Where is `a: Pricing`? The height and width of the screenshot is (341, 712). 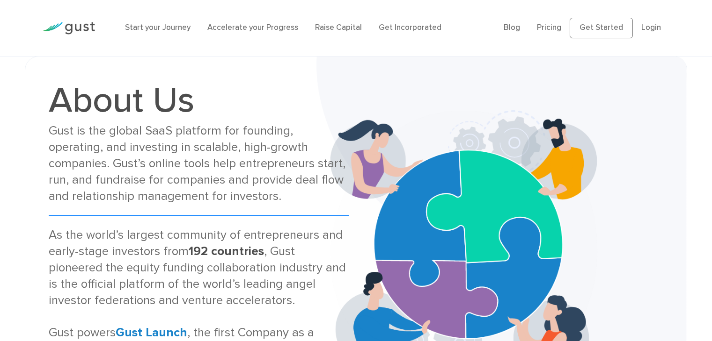
a: Pricing is located at coordinates (549, 28).